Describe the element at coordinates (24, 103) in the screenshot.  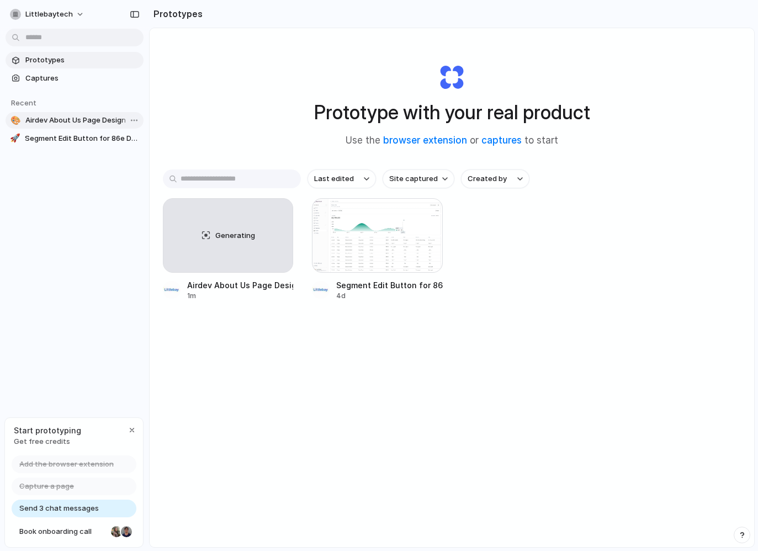
I see `span: Recent` at that location.